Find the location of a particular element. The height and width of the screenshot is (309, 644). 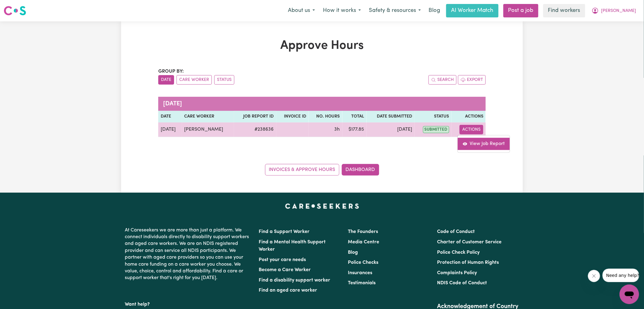

button: Search is located at coordinates (443, 80).